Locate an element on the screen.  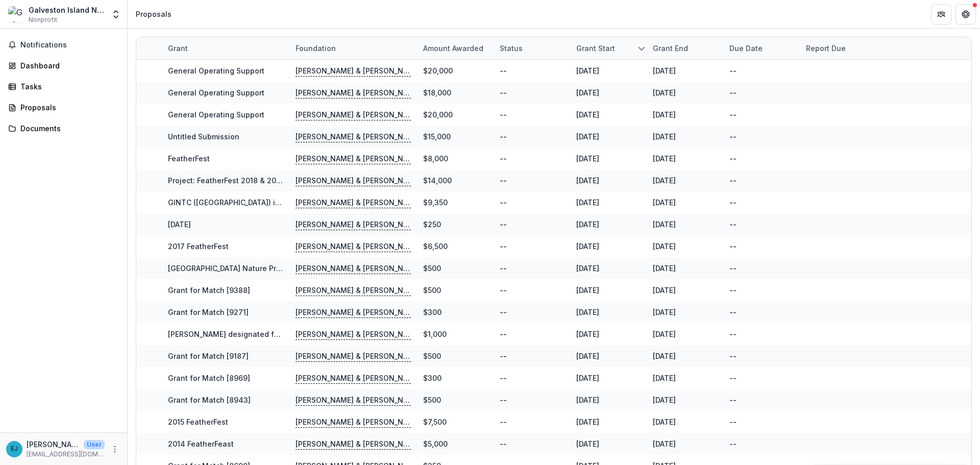
div: $5,000 is located at coordinates (436, 444).